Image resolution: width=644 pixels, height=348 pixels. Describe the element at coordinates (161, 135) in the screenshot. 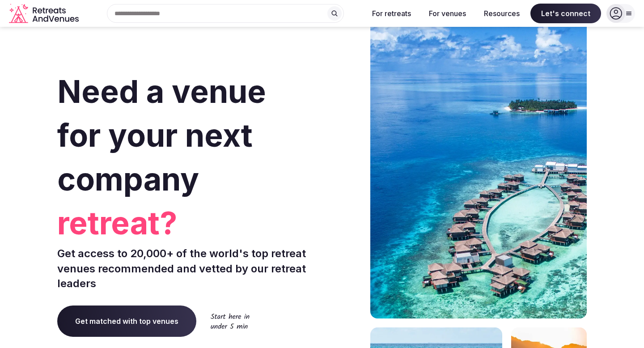

I see `span: Need a venue for your next company` at that location.